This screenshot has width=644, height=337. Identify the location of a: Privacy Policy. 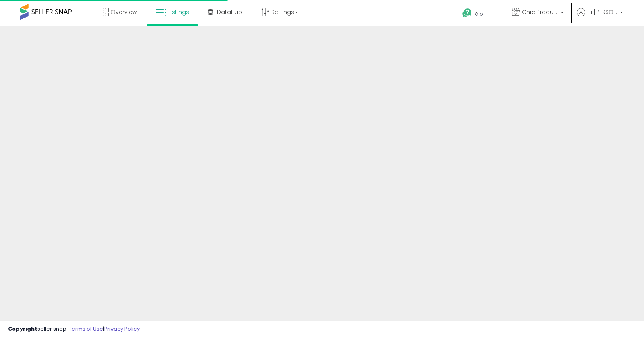
(122, 329).